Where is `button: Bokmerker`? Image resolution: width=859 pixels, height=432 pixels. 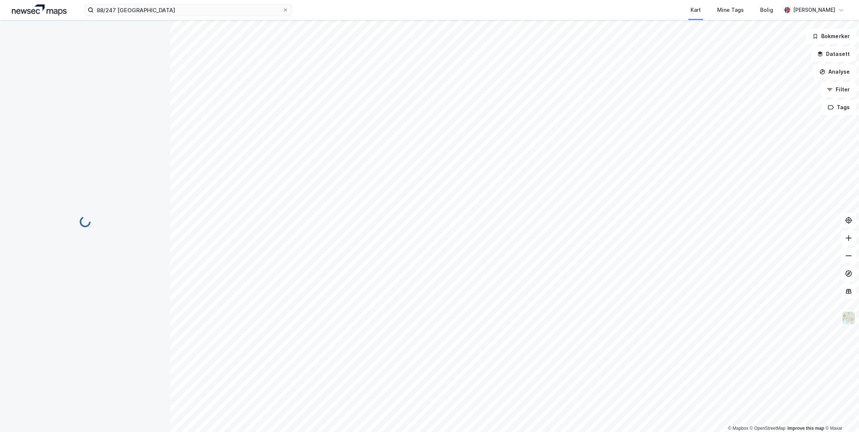 button: Bokmerker is located at coordinates (831, 36).